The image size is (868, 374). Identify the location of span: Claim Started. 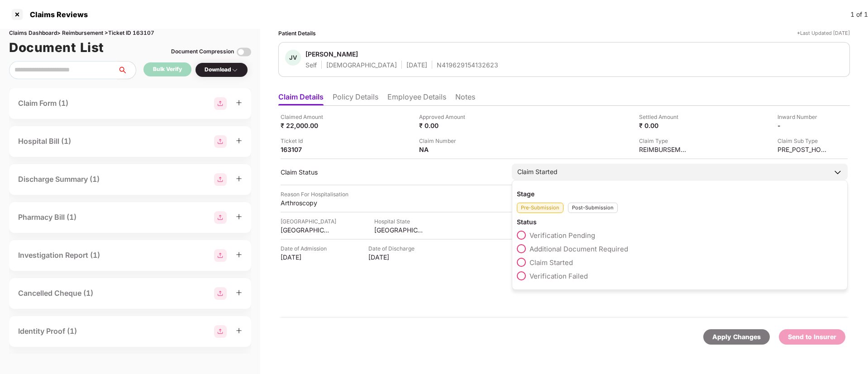
(551, 262).